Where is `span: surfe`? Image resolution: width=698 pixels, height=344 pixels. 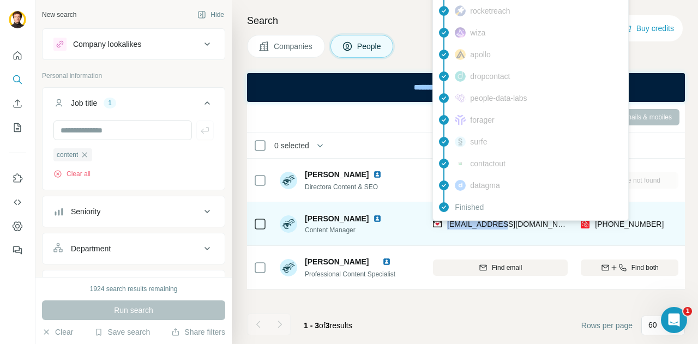
span: surfe is located at coordinates (478, 142).